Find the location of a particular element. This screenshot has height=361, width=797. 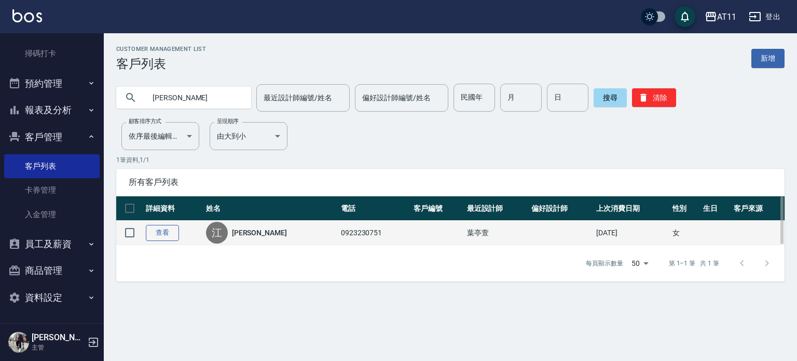

td: 0923230751 is located at coordinates (375, 232).